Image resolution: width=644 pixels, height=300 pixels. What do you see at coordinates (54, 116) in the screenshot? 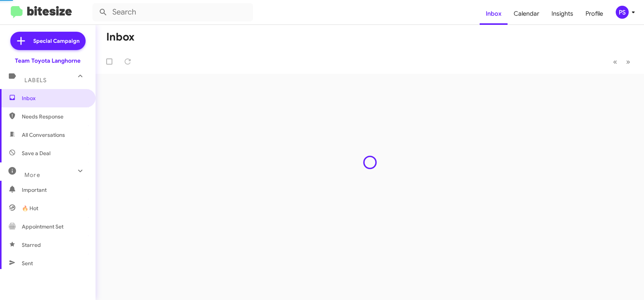
I see `span: Needs Response` at bounding box center [54, 116].